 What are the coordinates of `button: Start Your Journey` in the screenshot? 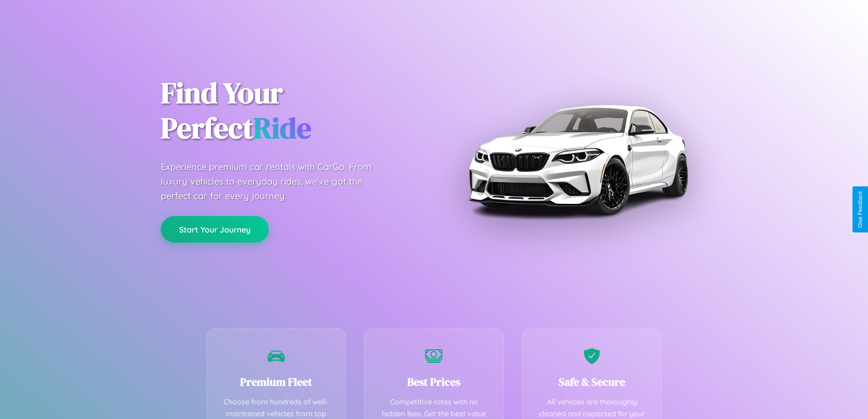 It's located at (215, 230).